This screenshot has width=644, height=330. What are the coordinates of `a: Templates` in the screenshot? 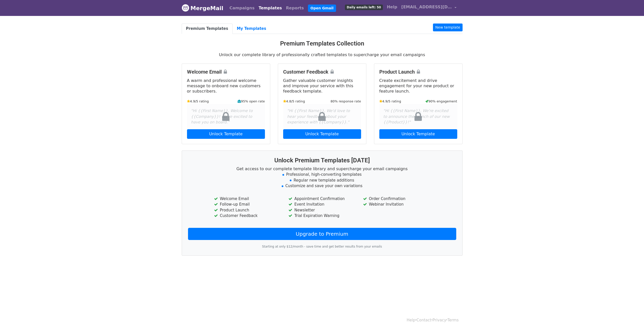 It's located at (270, 8).